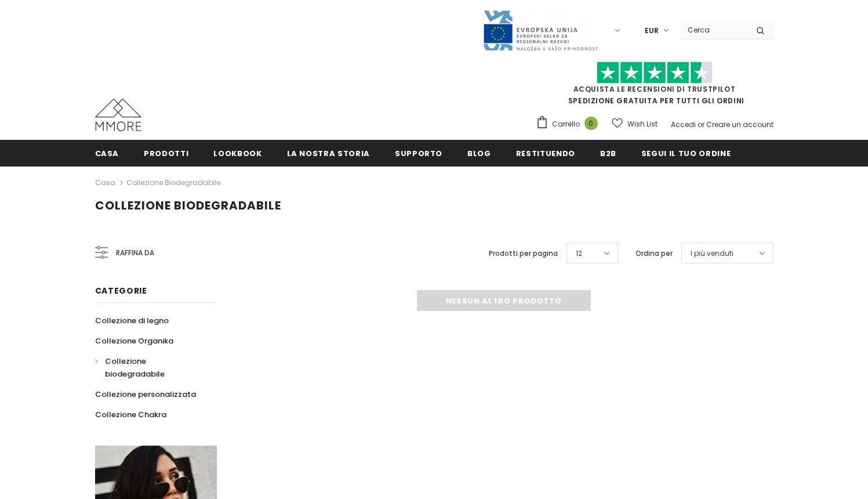 Image resolution: width=868 pixels, height=499 pixels. What do you see at coordinates (523, 253) in the screenshot?
I see `label: Prodotti per pagina` at bounding box center [523, 253].